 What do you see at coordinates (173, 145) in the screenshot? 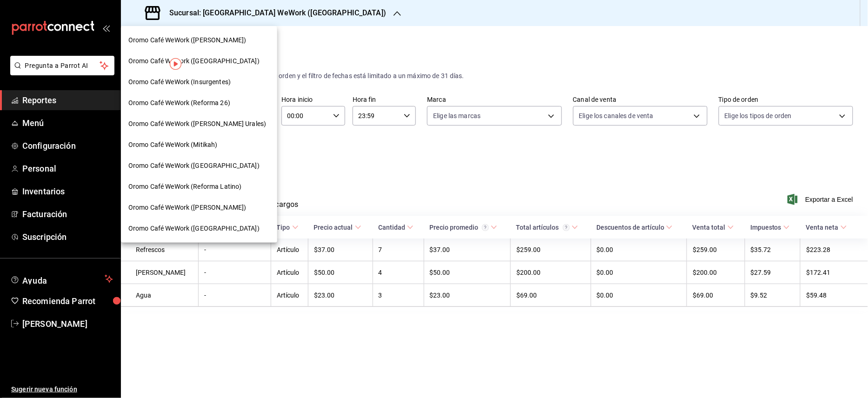
I see `span: Oromo Café WeWork (Mitikah)` at bounding box center [173, 145].